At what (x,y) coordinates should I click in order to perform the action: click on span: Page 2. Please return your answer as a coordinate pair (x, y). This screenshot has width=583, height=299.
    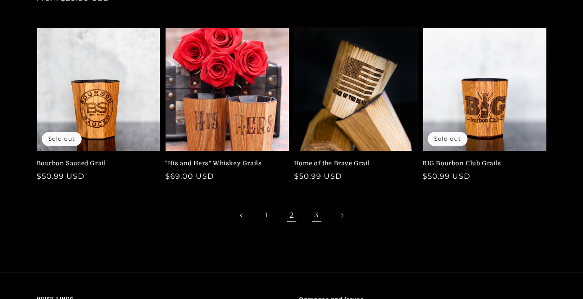
    Looking at the image, I should click on (292, 215).